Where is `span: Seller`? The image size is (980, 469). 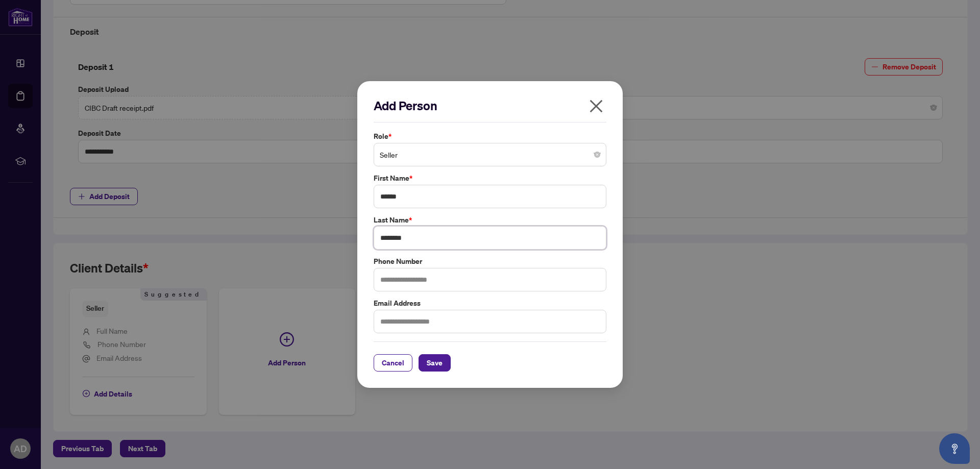 span: Seller is located at coordinates (490, 155).